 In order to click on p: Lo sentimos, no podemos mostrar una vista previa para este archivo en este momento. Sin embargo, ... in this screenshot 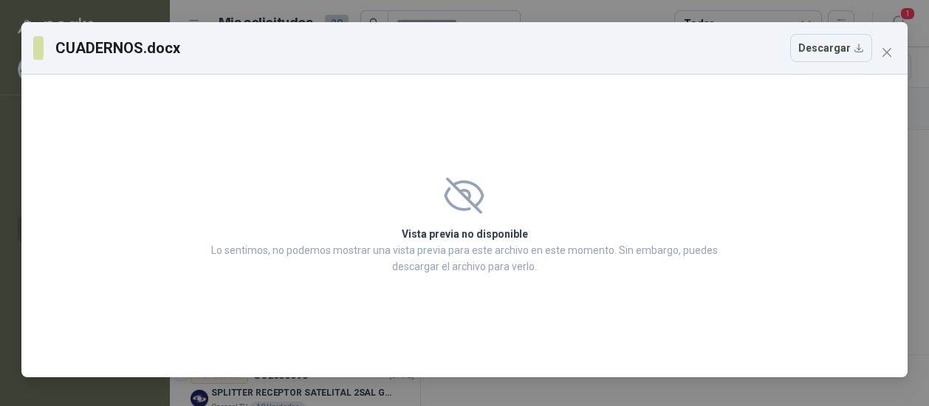, I will do `click(464, 258)`.